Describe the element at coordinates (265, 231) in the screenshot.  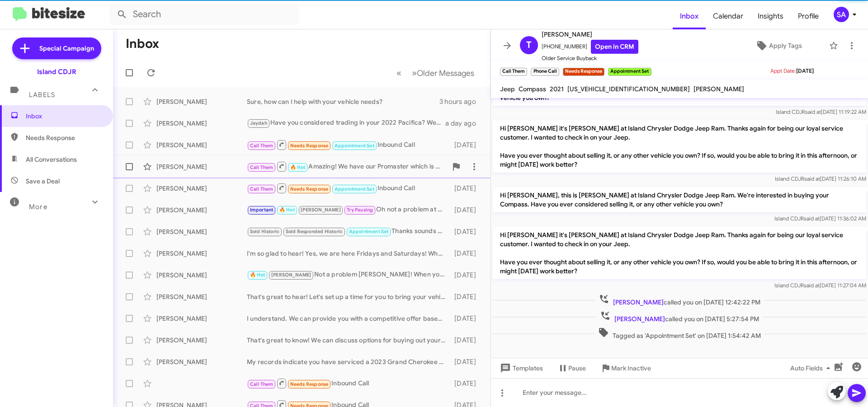
I see `span: Sold Historic` at that location.